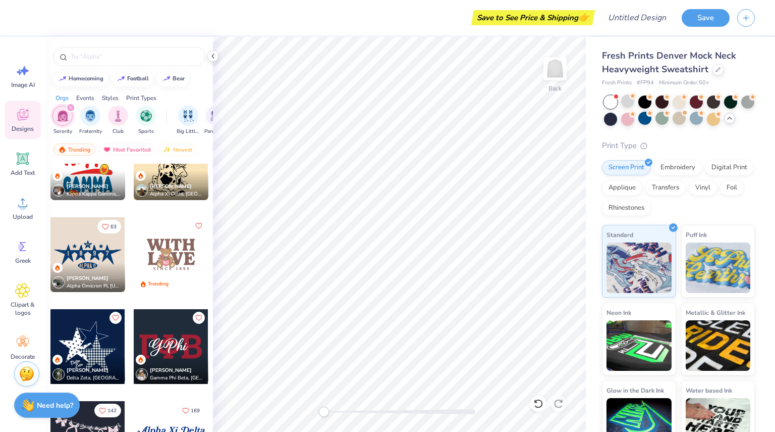  I want to click on span: Big Little Reveal, so click(188, 131).